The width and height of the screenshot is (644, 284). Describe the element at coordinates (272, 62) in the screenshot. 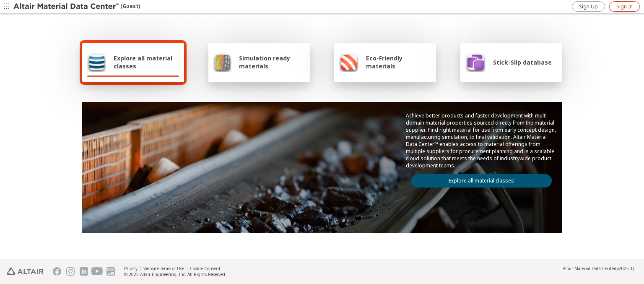

I see `span: Simulation ready materials` at that location.